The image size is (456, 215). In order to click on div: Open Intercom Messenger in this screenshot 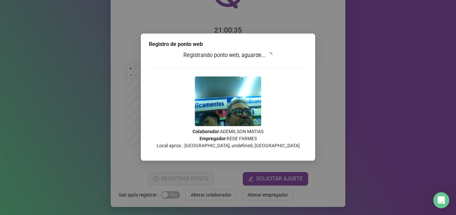, I will do `click(441, 200)`.